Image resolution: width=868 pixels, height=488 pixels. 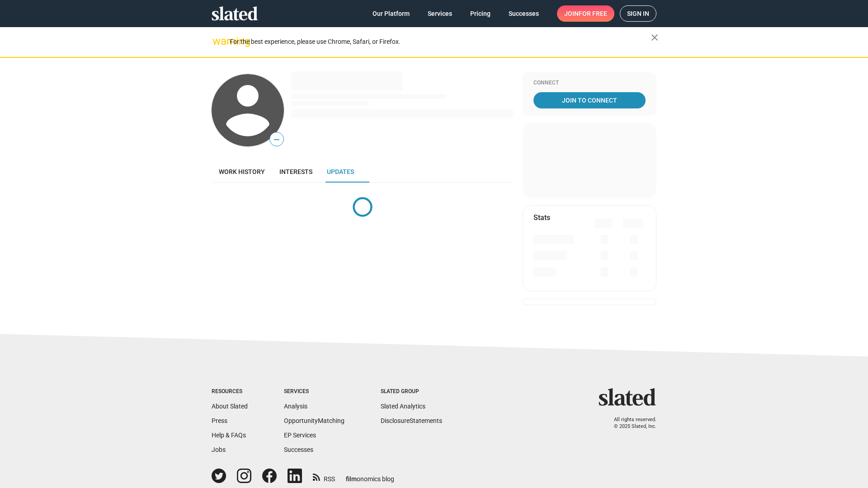 What do you see at coordinates (314, 392) in the screenshot?
I see `div: Services` at bounding box center [314, 392].